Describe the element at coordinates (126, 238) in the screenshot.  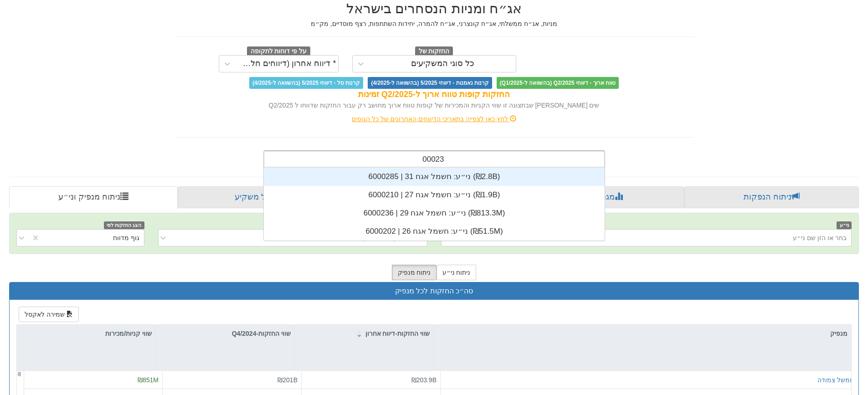
I see `div: גוף מדווח` at that location.